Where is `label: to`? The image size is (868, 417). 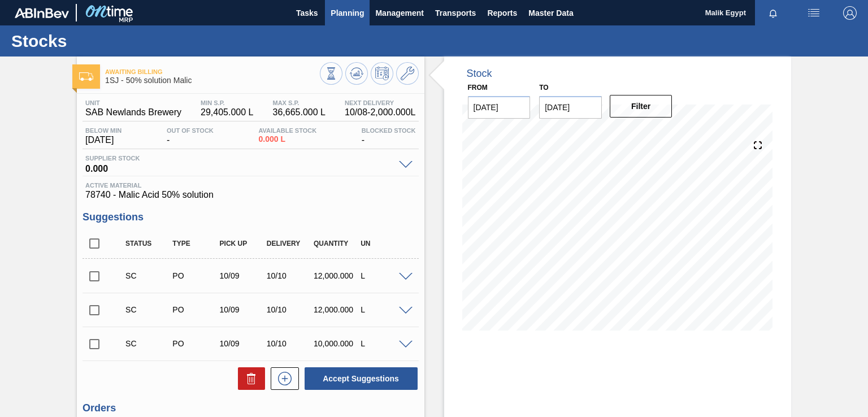
label: to is located at coordinates (543, 88).